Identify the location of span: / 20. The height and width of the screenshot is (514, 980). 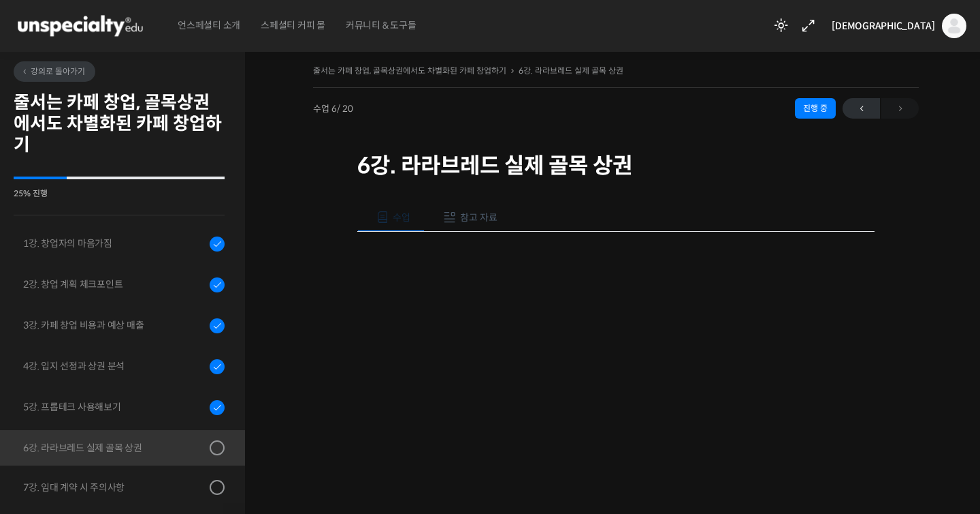
(345, 108).